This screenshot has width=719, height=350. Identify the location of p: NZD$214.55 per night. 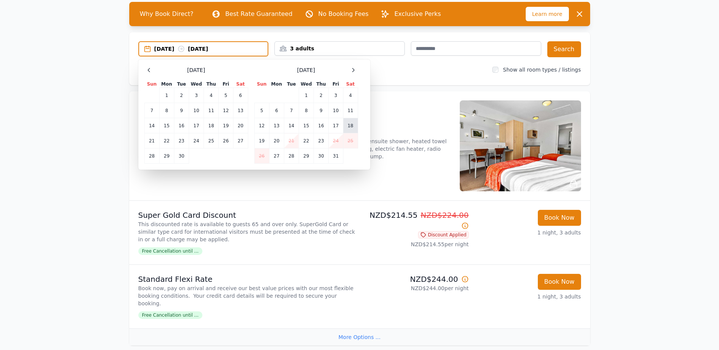
(416, 244).